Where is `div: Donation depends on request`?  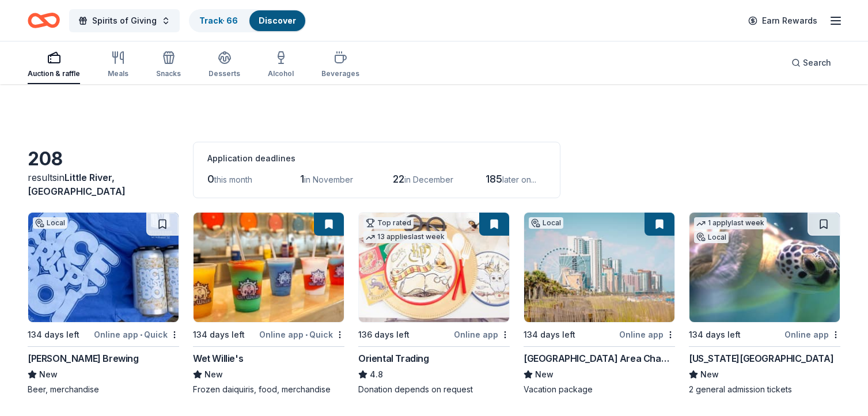 div: Donation depends on request is located at coordinates (434, 389).